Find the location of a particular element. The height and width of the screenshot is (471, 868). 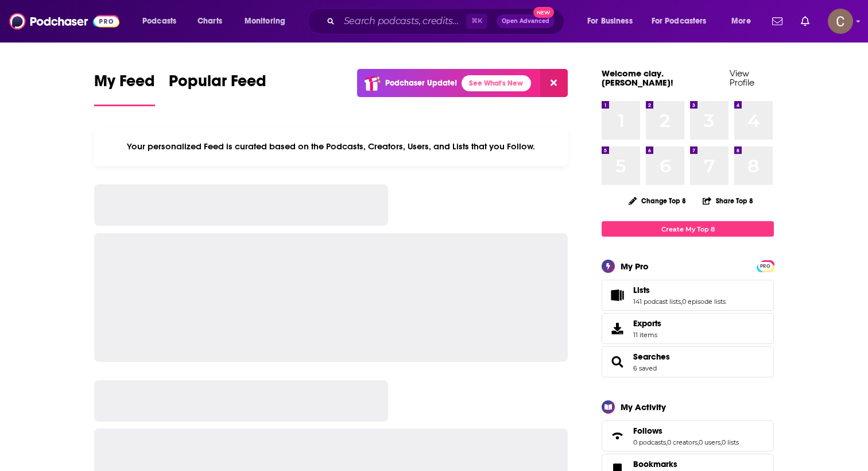

div: My Pro is located at coordinates (634, 266).